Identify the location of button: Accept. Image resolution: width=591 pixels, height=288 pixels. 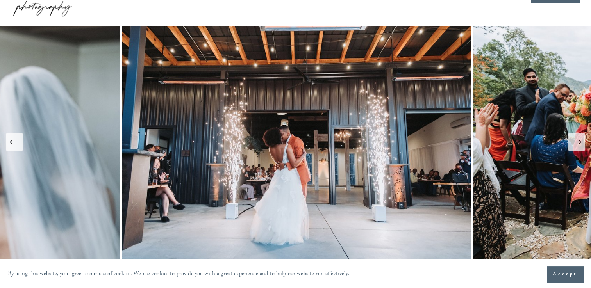
(565, 275).